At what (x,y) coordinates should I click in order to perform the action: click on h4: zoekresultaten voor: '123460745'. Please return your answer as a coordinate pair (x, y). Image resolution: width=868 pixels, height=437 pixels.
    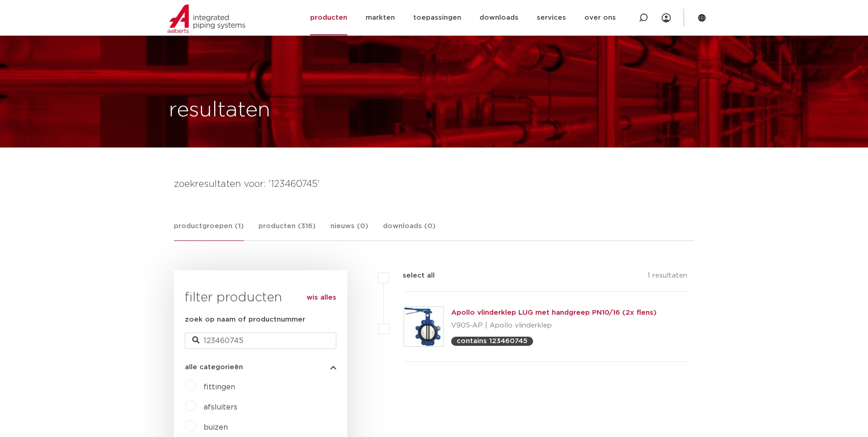
    Looking at the image, I should click on (434, 184).